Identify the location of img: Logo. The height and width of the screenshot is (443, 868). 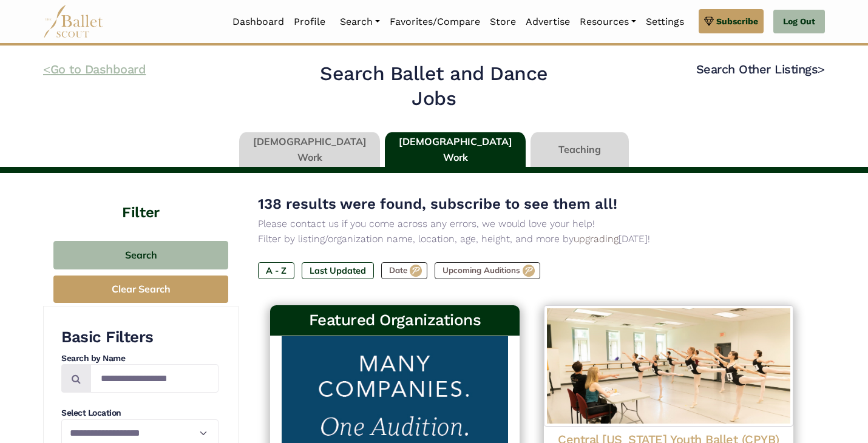
(668, 366).